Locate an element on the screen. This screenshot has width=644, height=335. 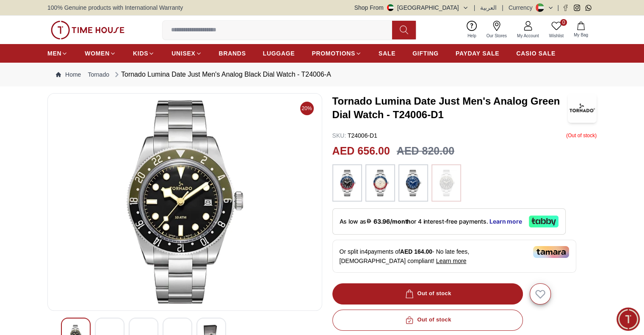
span: العربية is located at coordinates (488, 8).